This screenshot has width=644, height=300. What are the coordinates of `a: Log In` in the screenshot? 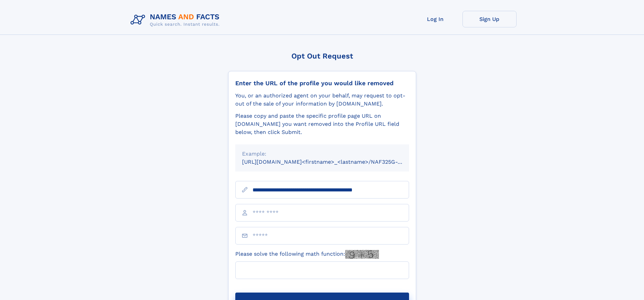 It's located at (436, 19).